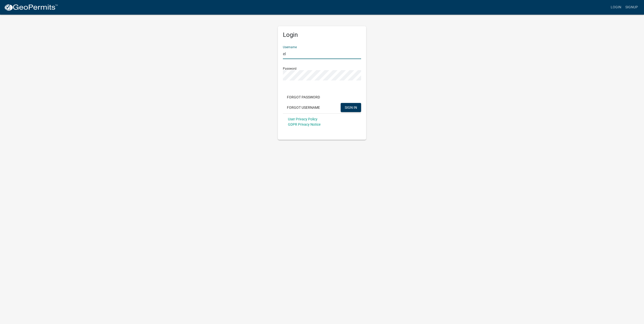 The image size is (644, 324). I want to click on a: User Privacy Policy, so click(303, 119).